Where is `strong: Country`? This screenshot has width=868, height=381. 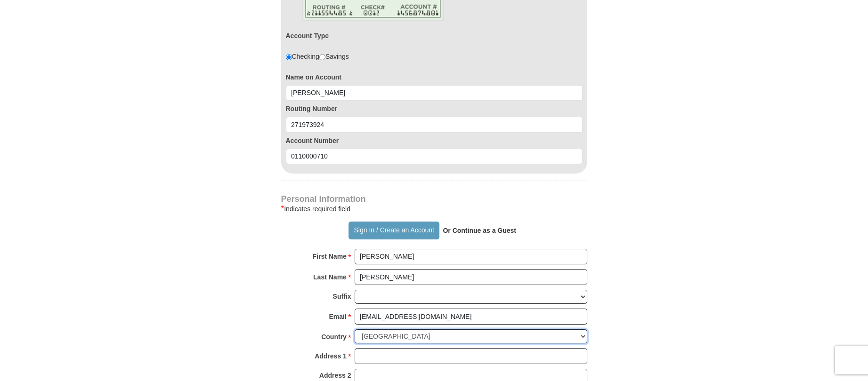 strong: Country is located at coordinates (334, 337).